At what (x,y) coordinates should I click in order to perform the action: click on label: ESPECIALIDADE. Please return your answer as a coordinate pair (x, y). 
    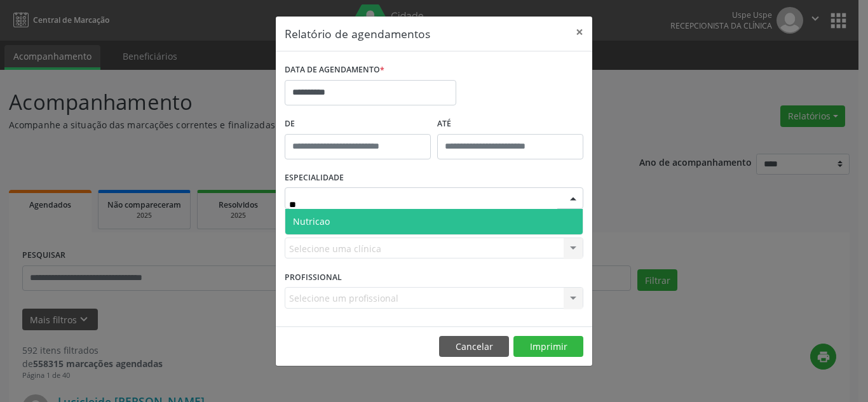
    Looking at the image, I should click on (314, 178).